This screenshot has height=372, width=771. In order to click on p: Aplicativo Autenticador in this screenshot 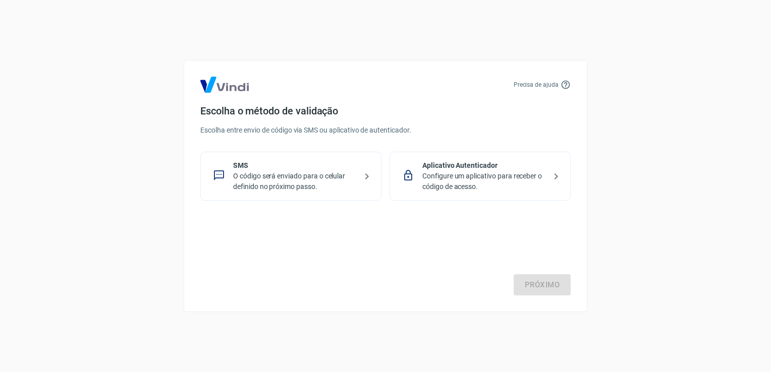, I will do `click(484, 166)`.